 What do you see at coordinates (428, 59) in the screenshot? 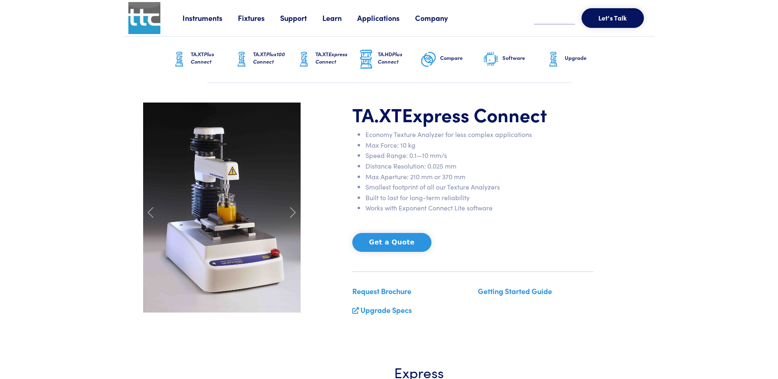
I see `img: compare-graphic.png` at bounding box center [428, 59].